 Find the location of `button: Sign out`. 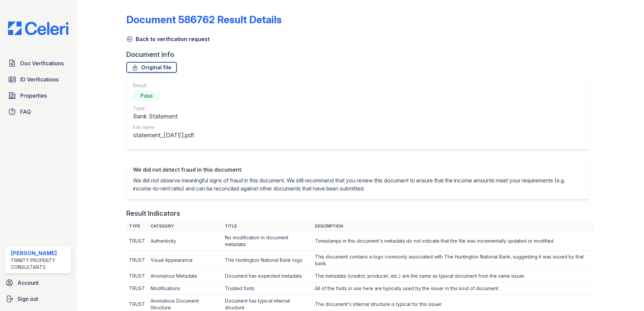

button: Sign out is located at coordinates (38, 299).